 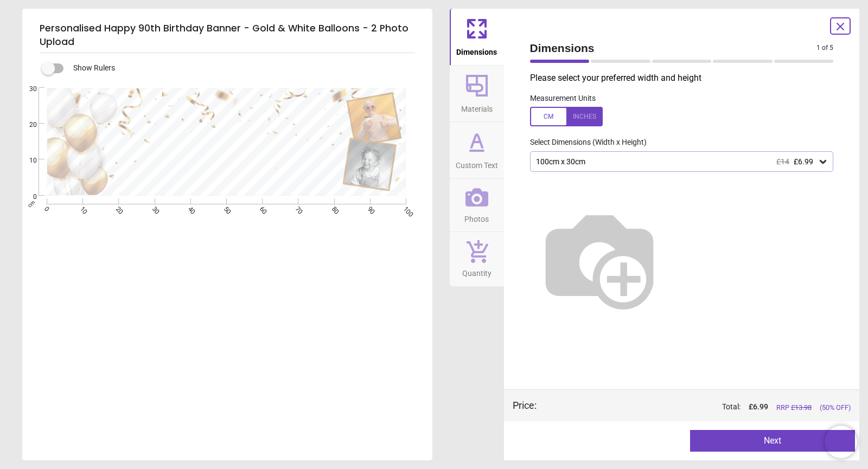 What do you see at coordinates (686, 78) in the screenshot?
I see `p: Please select your preferred width and height` at bounding box center [686, 78].